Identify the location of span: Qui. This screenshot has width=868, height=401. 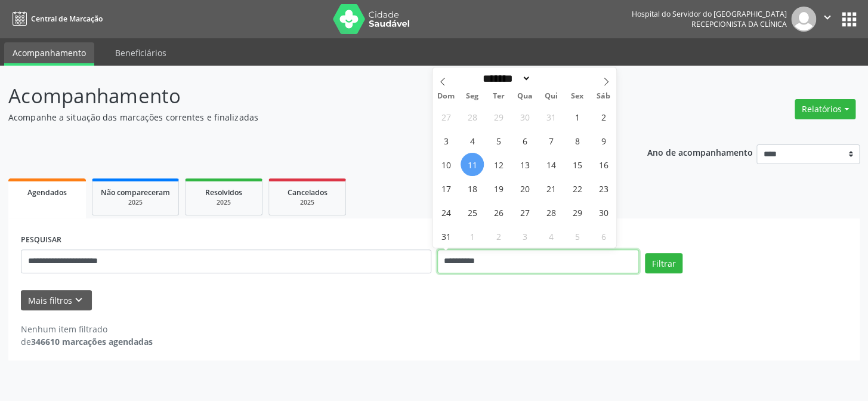
(551, 96).